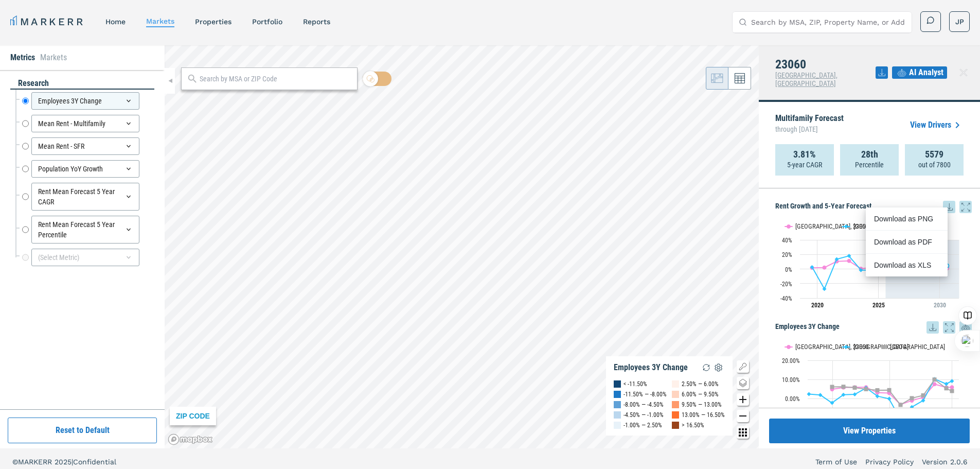 This screenshot has height=469, width=980. I want to click on a: View Properties, so click(870, 431).